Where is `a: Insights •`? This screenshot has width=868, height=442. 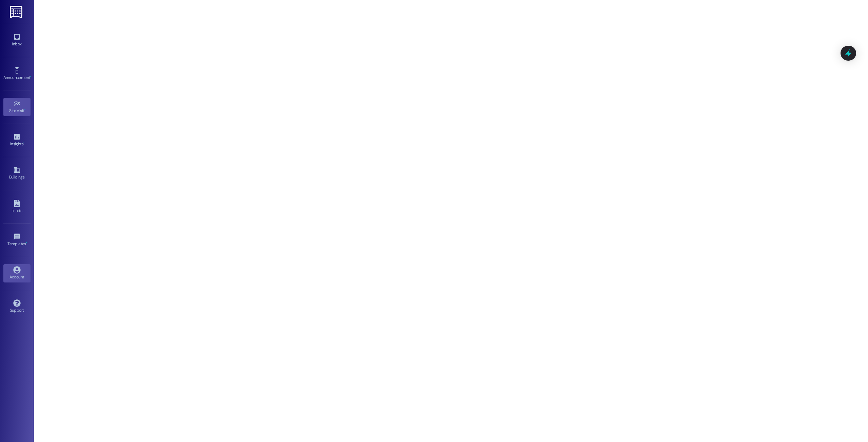
a: Insights • is located at coordinates (17, 141).